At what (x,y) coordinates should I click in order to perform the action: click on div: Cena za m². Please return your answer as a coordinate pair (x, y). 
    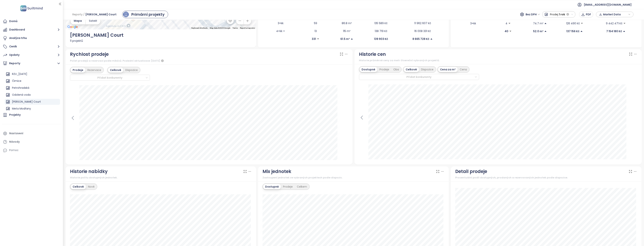
    Looking at the image, I should click on (448, 69).